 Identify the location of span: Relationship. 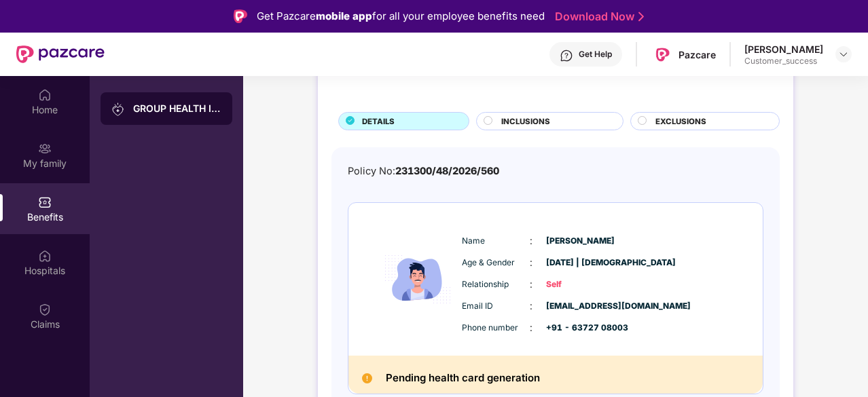
(496, 285).